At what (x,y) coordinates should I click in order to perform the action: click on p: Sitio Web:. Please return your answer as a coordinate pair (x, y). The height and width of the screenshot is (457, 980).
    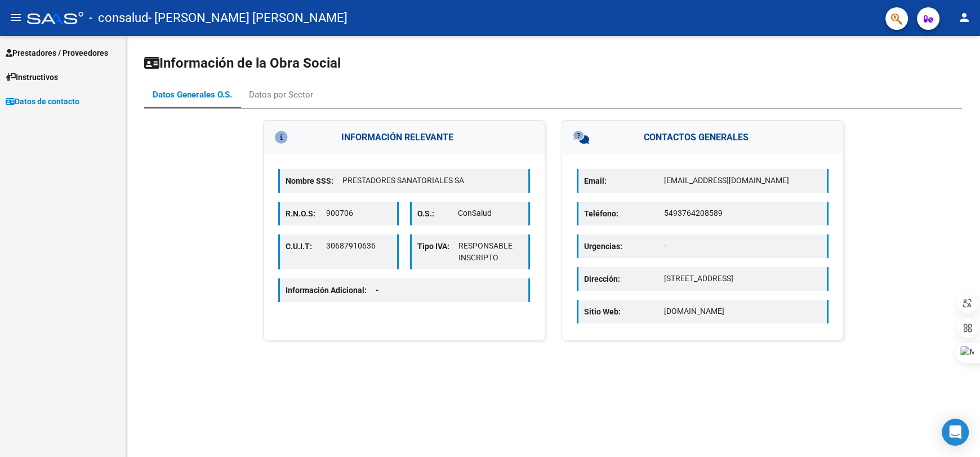
    Looking at the image, I should click on (624, 311).